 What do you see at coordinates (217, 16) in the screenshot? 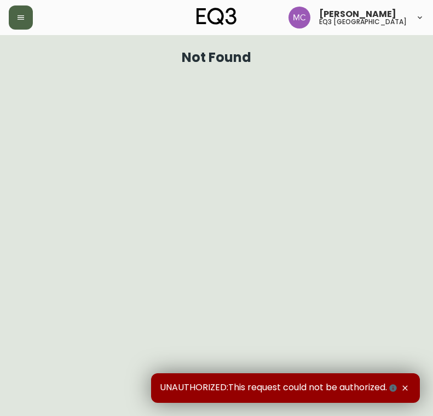
I see `img: logo` at bounding box center [217, 16].